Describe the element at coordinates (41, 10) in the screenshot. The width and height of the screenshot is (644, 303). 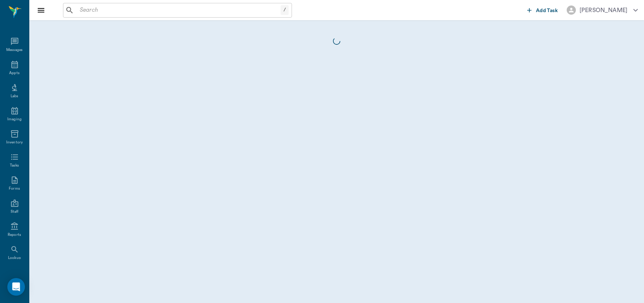
I see `button: Close drawer` at that location.